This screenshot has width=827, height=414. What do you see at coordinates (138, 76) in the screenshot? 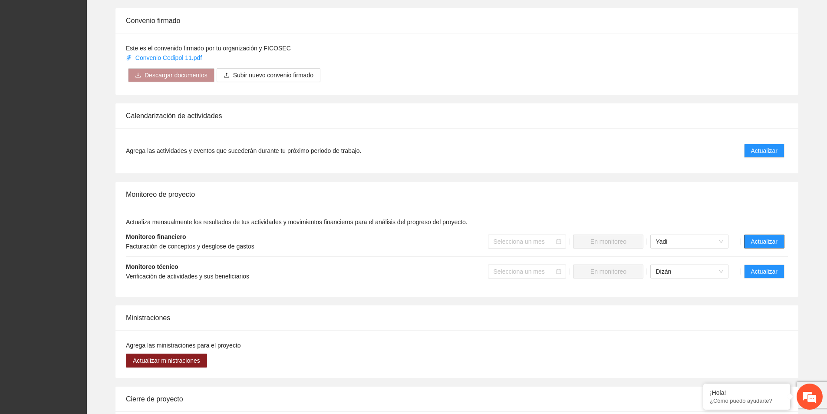
I see `span: download` at bounding box center [138, 76].